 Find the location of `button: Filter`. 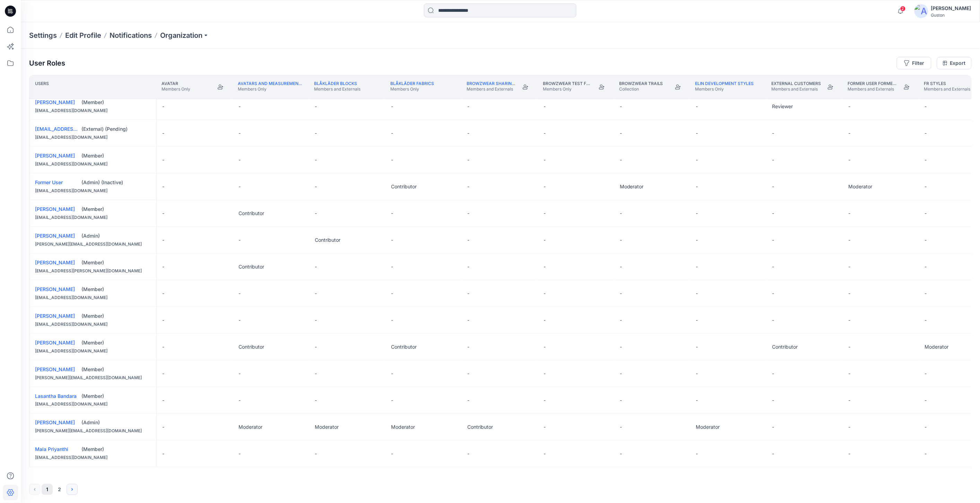

button: Filter is located at coordinates (915, 64).